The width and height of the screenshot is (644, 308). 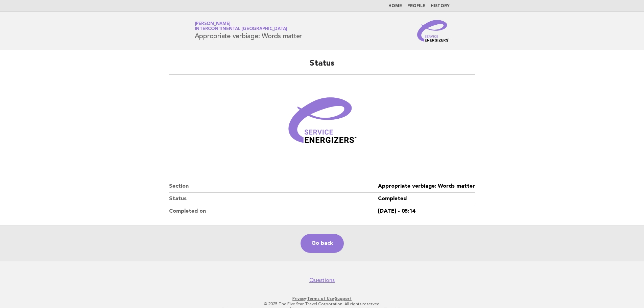 What do you see at coordinates (273, 212) in the screenshot?
I see `dt: Completed on` at bounding box center [273, 212].